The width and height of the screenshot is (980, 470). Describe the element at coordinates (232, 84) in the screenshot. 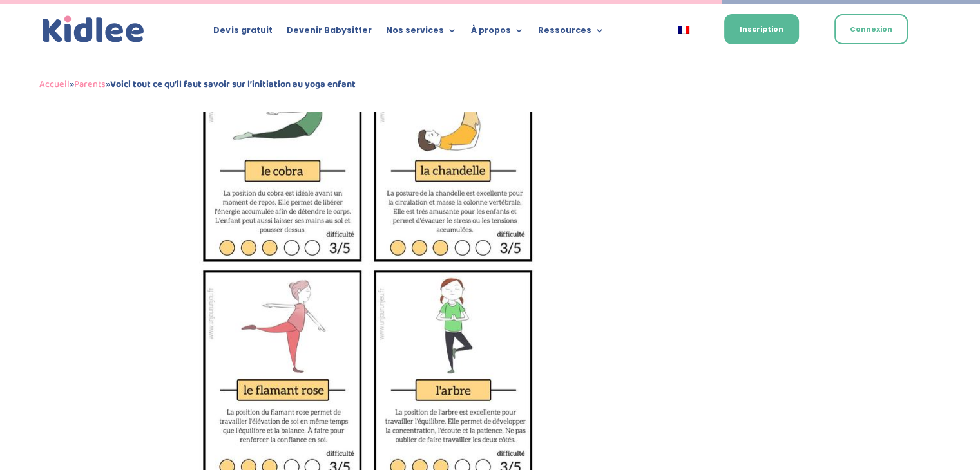

I see `strong: Voici tout ce qu’il faut savoir sur l’initiation au yoga enfant` at that location.